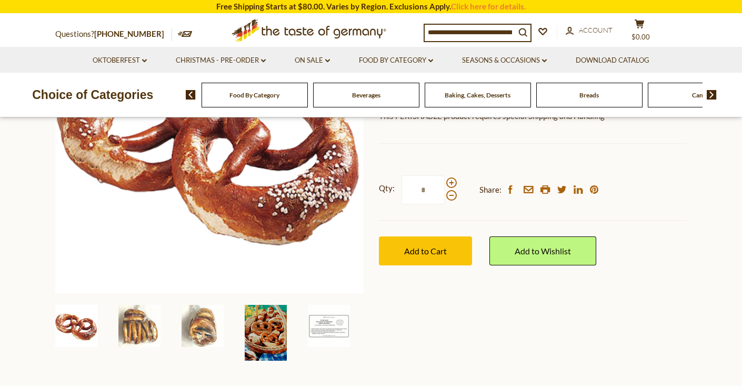 This screenshot has width=742, height=386. What do you see at coordinates (596, 30) in the screenshot?
I see `span: Account` at bounding box center [596, 30].